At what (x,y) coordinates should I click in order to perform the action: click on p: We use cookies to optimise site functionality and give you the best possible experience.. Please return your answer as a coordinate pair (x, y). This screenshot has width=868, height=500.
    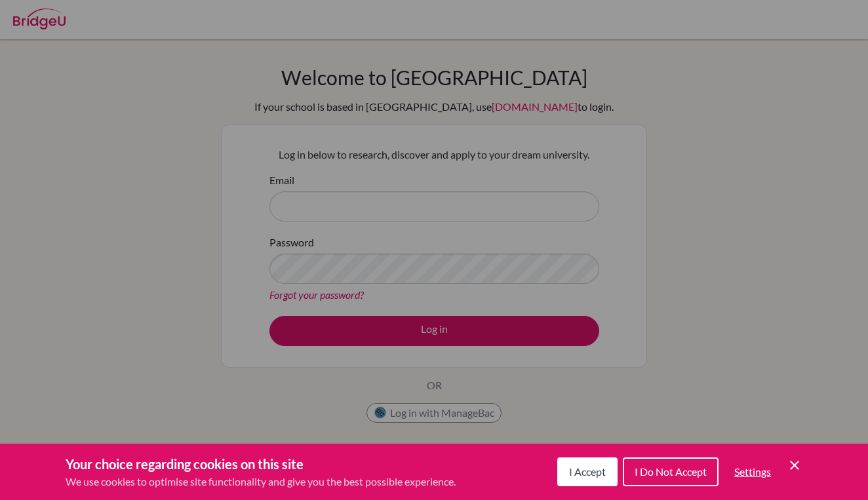
    Looking at the image, I should click on (260, 481).